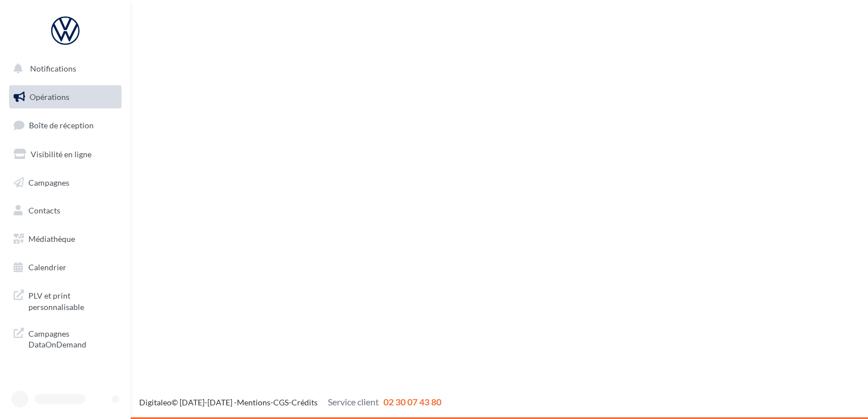  What do you see at coordinates (65, 338) in the screenshot?
I see `a: Campagnes DataOnDemand` at bounding box center [65, 338].